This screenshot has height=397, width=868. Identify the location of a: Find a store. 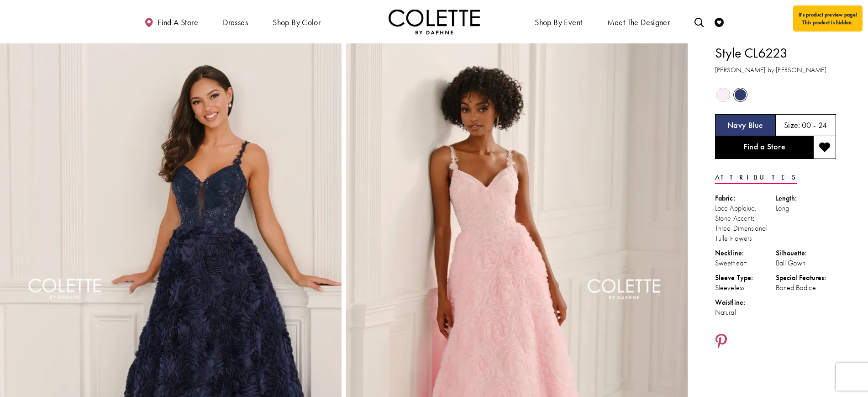
(171, 21).